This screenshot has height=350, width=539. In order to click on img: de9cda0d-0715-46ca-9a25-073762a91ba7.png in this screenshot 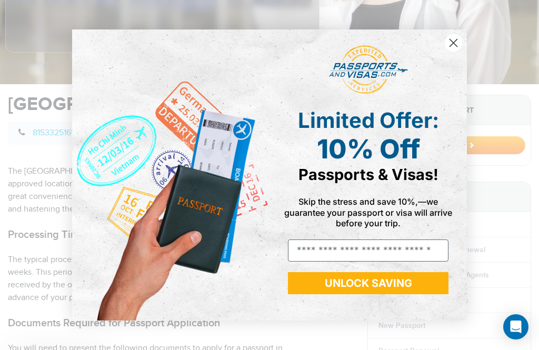, I will do `click(170, 175)`.